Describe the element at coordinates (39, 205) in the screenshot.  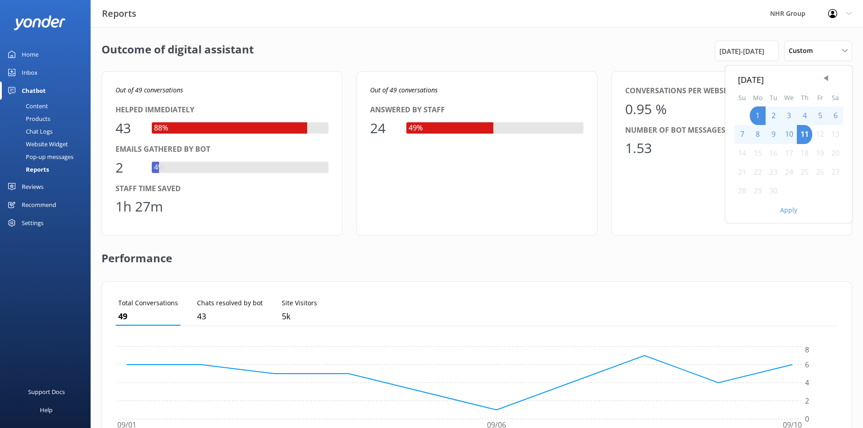
I see `div: Recommend` at that location.